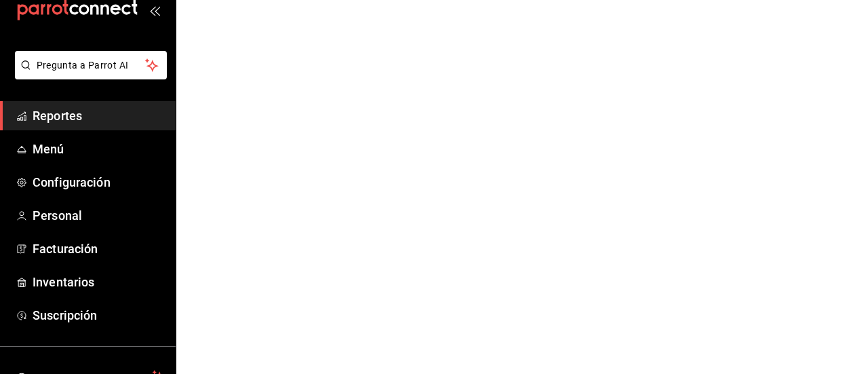 The height and width of the screenshot is (374, 868). What do you see at coordinates (98, 115) in the screenshot?
I see `span: Reportes` at bounding box center [98, 115].